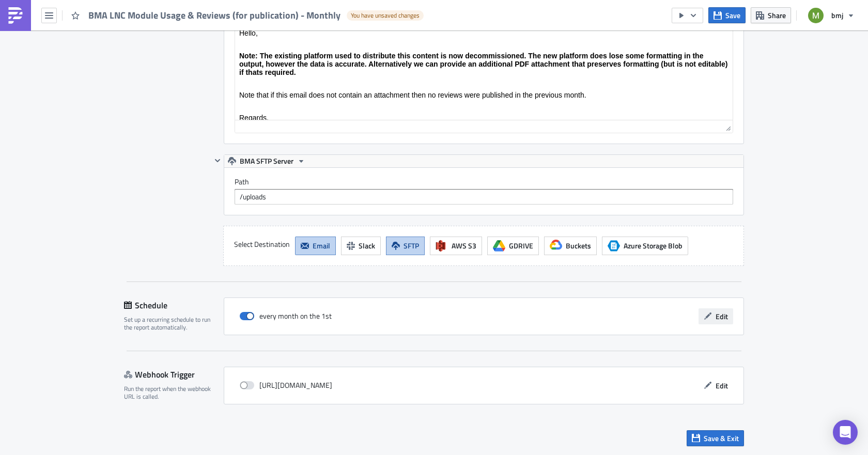 The width and height of the screenshot is (868, 455). Describe the element at coordinates (16, 16) in the screenshot. I see `img: PushMetrics` at that location.